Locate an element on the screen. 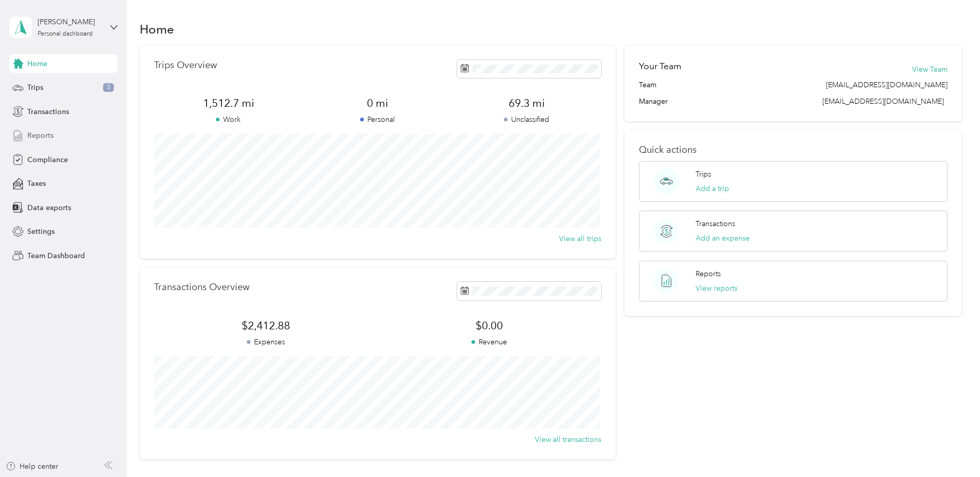 The width and height of the screenshot is (980, 477). p: Expenses is located at coordinates (266, 341).